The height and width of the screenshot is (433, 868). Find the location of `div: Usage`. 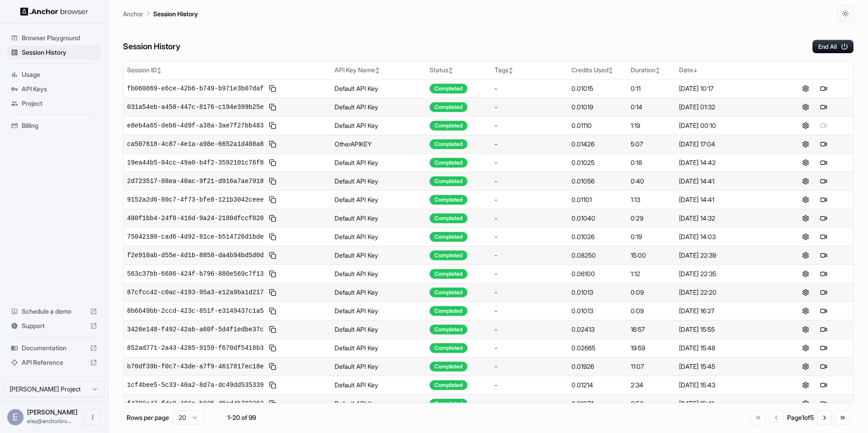

div: Usage is located at coordinates (54, 75).